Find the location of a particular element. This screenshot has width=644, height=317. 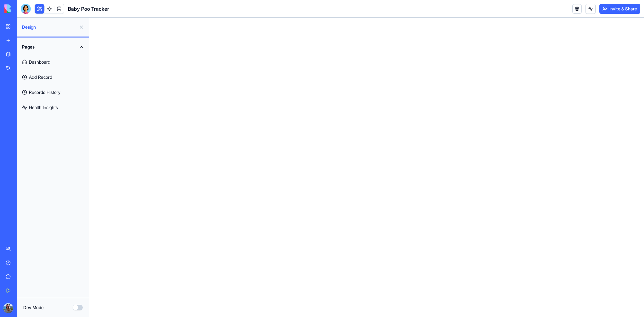

a: Add Record is located at coordinates (53, 77).